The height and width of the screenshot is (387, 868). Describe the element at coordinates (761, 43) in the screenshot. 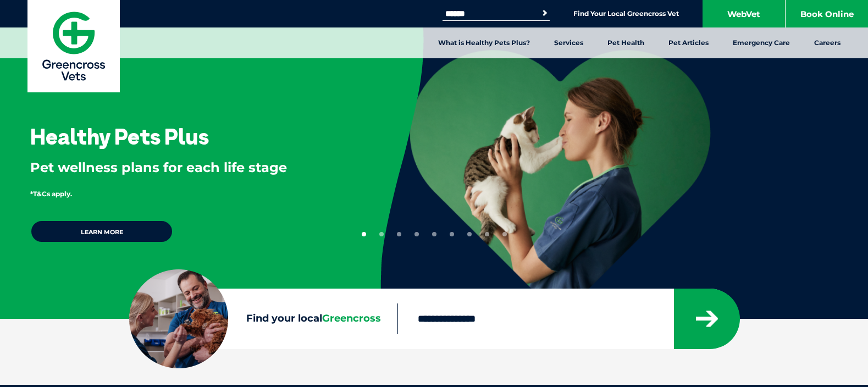

I see `a: Emergency Care` at that location.